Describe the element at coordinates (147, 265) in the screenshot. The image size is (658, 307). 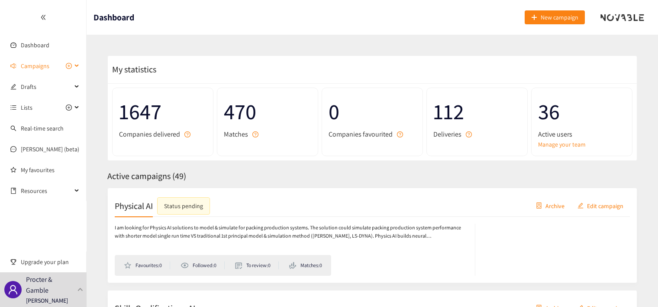
I see `li: Favourites: 0` at that location.